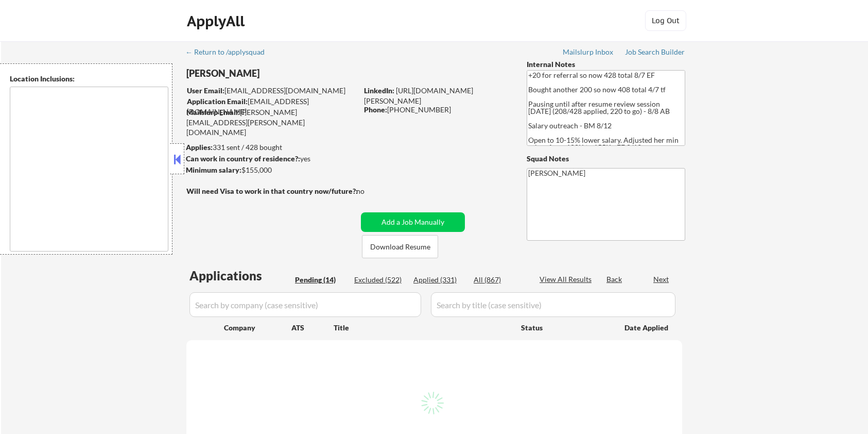 This screenshot has width=868, height=434. What do you see at coordinates (615, 279) in the screenshot?
I see `div: Back` at bounding box center [615, 279].